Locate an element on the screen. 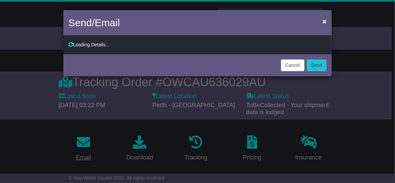 This screenshot has width=395, height=183. button: Close is located at coordinates (324, 21).